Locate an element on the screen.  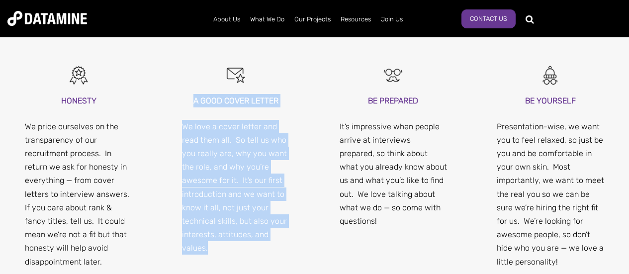
h3: BE PREPARED is located at coordinates (393, 100).